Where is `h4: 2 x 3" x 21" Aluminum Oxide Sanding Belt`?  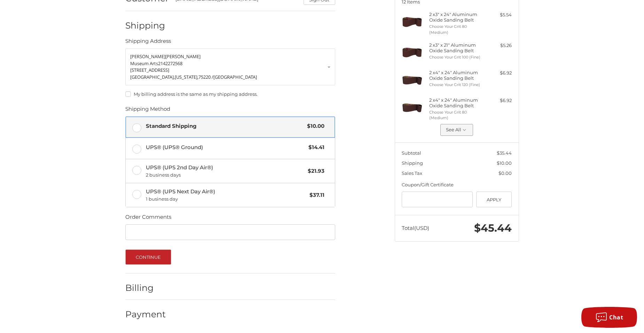
h4: 2 x 3" x 21" Aluminum Oxide Sanding Belt is located at coordinates (456, 47).